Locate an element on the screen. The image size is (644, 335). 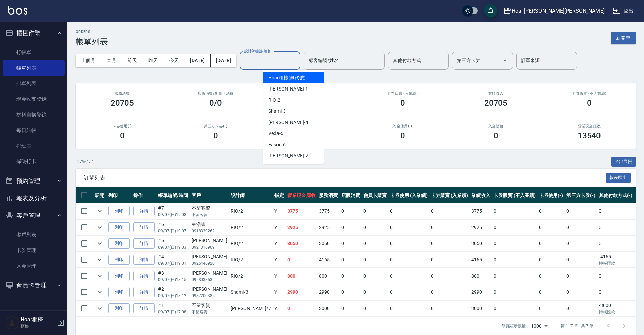
p: 09/07 (日) 19:07 is located at coordinates (173, 231).